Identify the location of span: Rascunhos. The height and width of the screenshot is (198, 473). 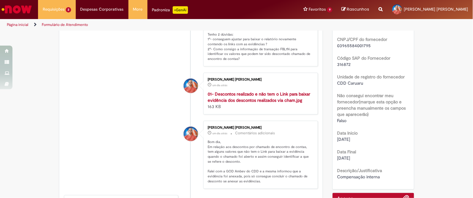
(358, 9).